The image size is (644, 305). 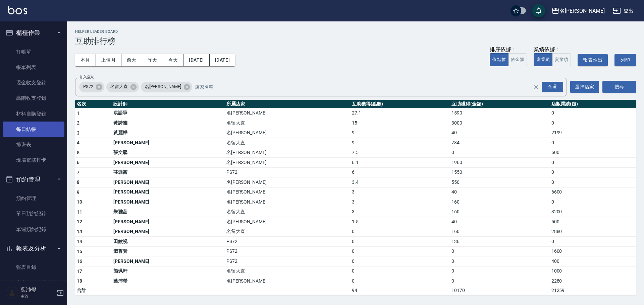 I want to click on th: 設計師, so click(x=168, y=104).